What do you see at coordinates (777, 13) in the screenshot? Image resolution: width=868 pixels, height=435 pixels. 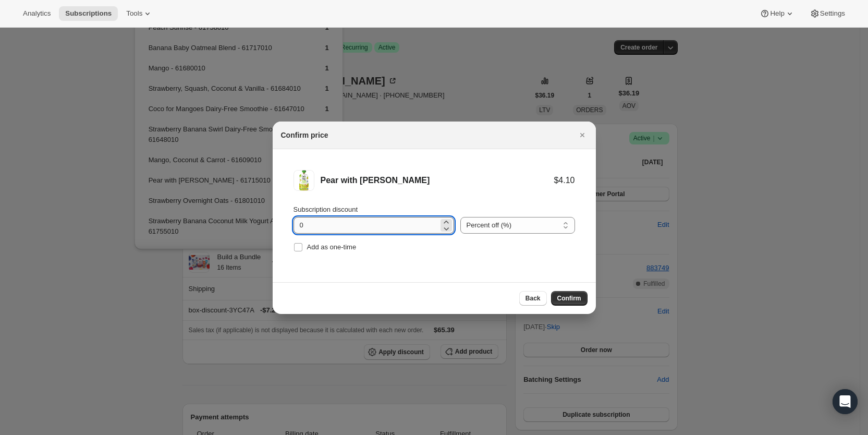 I see `span: Help` at bounding box center [777, 13].